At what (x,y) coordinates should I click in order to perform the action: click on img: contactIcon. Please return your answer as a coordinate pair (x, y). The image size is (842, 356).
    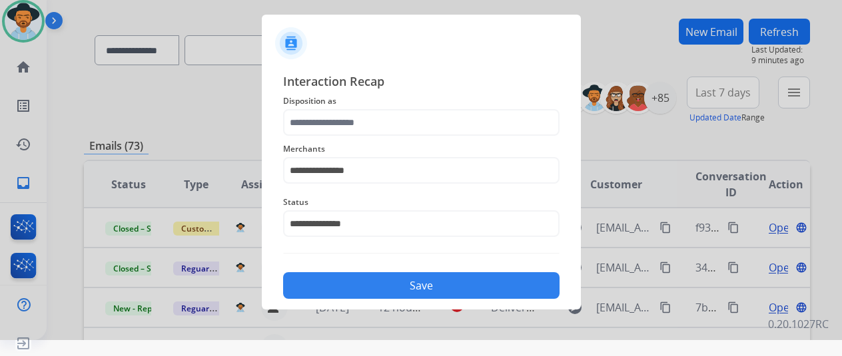
    Looking at the image, I should click on (291, 43).